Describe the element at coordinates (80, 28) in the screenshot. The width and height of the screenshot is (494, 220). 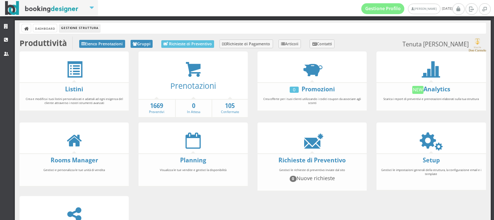
I see `li: Gestione Struttura` at that location.